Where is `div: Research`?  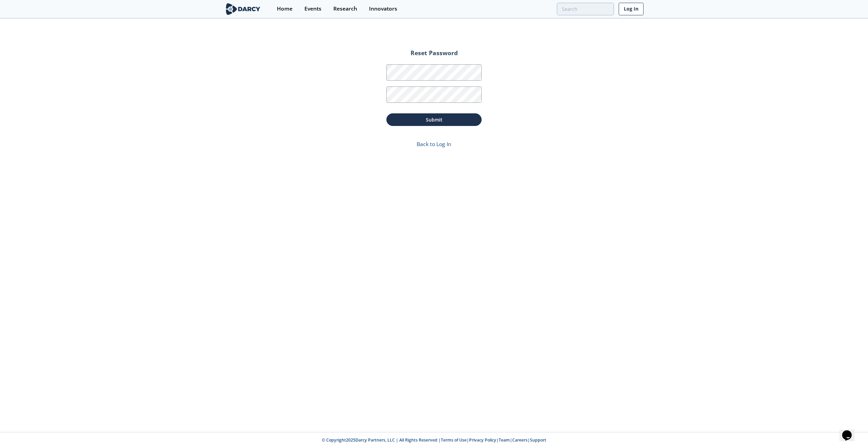
div: Research is located at coordinates (345, 9).